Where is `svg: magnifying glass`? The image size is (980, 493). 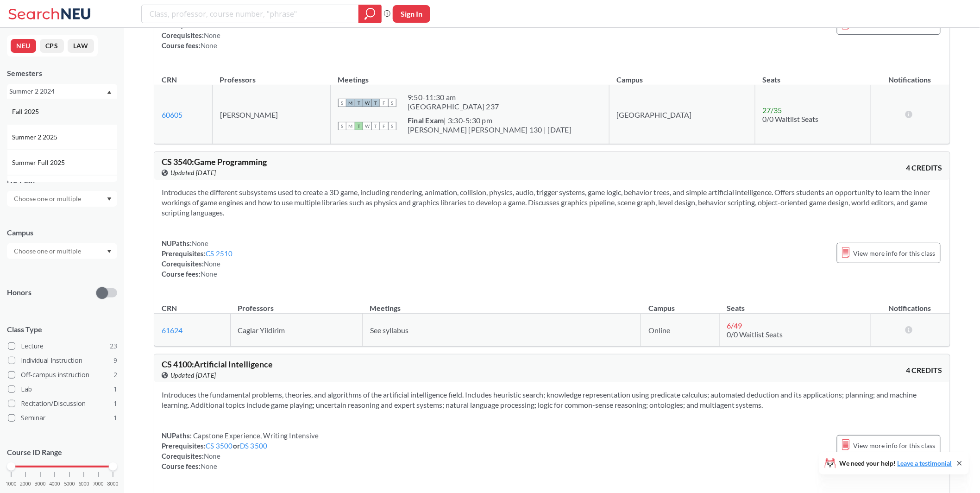 svg: magnifying glass is located at coordinates (370, 14).